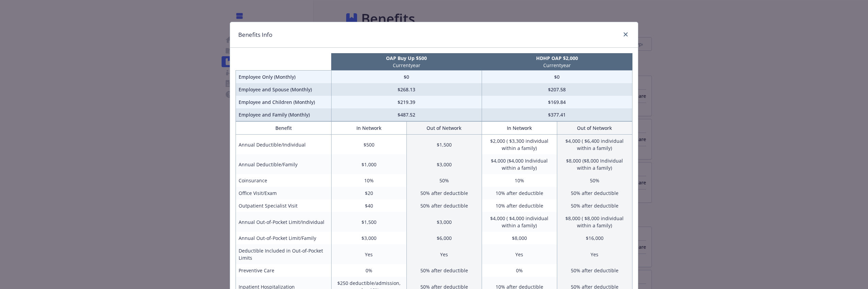  I want to click on a: close, so click(626, 34).